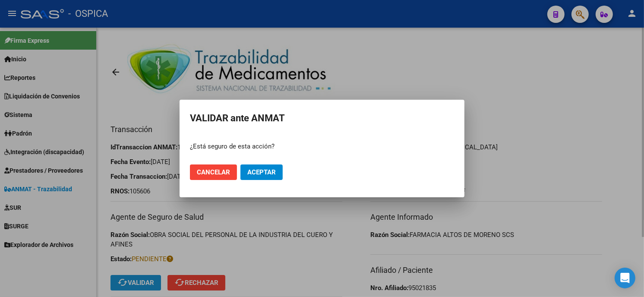  Describe the element at coordinates (261, 173) in the screenshot. I see `button: Aceptar` at that location.